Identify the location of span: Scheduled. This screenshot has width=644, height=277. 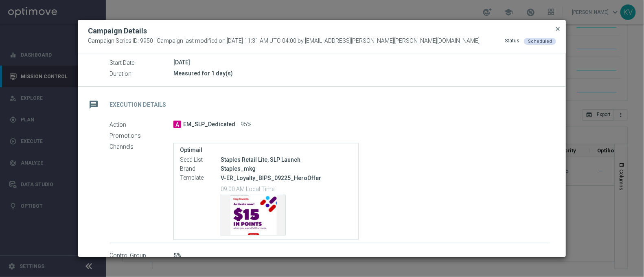
(540, 41).